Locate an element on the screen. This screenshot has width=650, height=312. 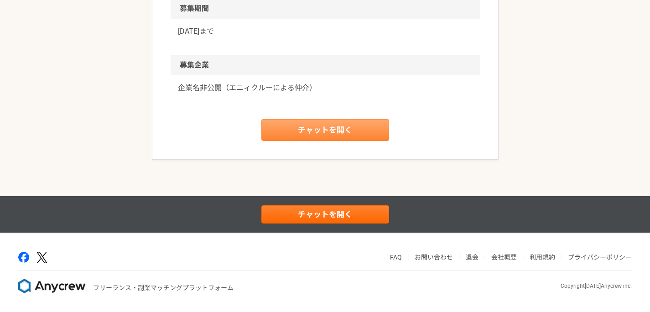
a: FAQ is located at coordinates (396, 257).